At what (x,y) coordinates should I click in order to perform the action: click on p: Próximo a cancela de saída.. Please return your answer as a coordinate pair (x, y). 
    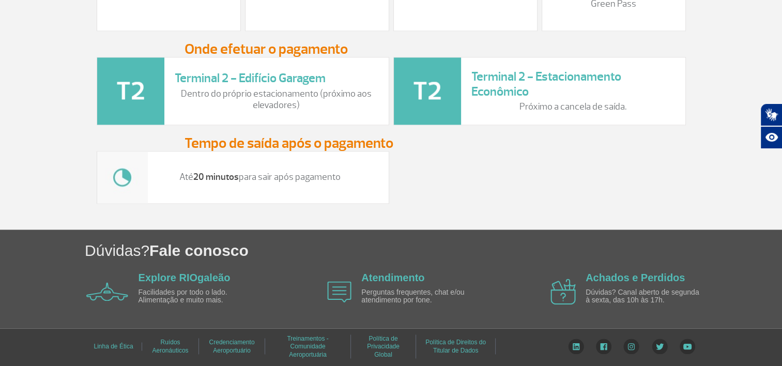
    Looking at the image, I should click on (573, 107).